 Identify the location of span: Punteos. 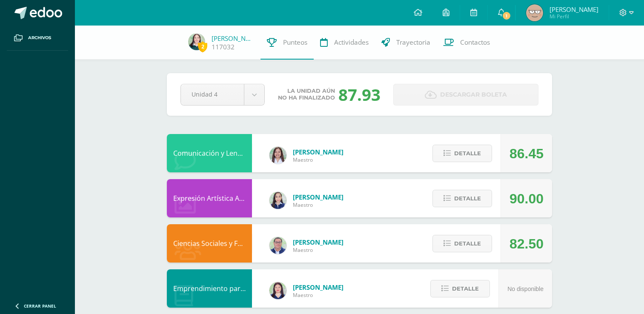
(295, 42).